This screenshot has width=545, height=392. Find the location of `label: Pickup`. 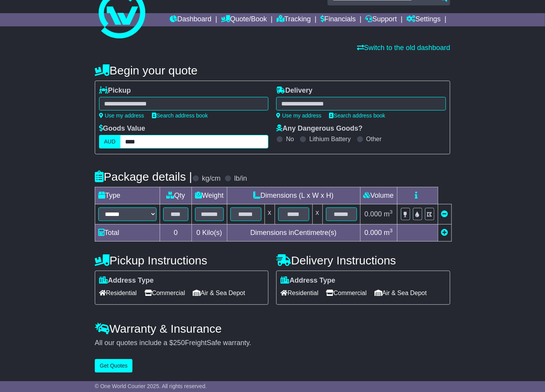

label: Pickup is located at coordinates (115, 91).